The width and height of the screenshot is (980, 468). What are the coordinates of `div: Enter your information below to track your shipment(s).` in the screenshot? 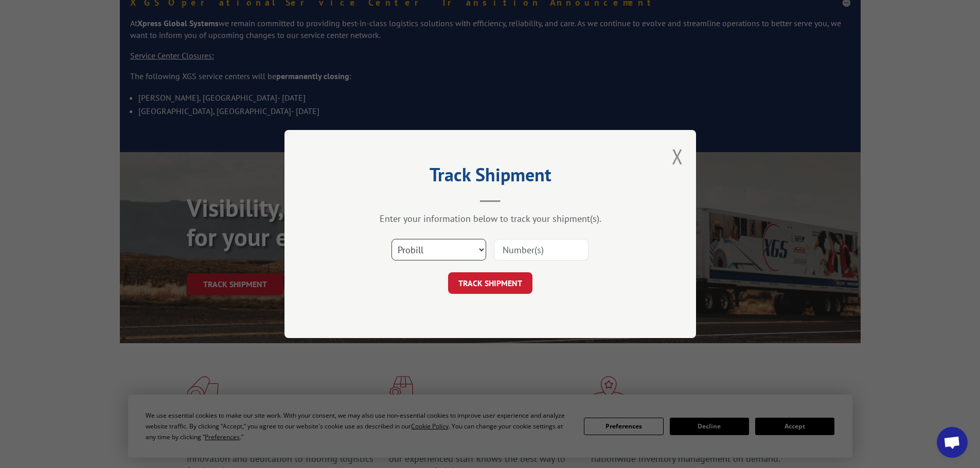 It's located at (490, 218).